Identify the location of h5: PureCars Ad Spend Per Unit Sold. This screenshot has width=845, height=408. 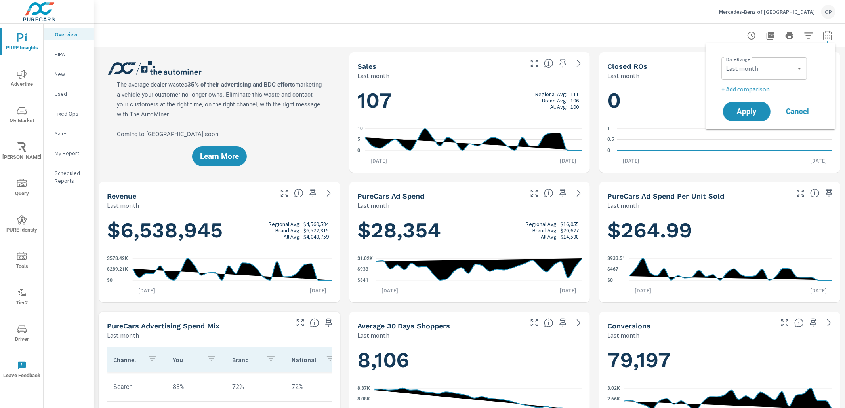
(665, 196).